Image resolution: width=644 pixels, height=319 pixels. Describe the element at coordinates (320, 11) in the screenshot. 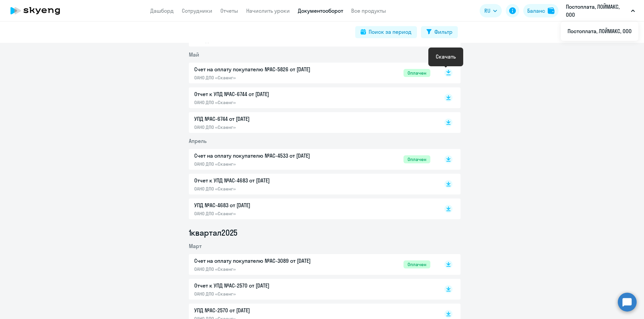

I see `a: Документооборот` at that location.